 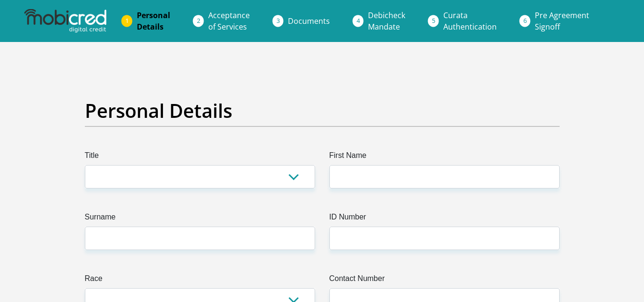 I want to click on a: PersonalDetails, so click(x=153, y=21).